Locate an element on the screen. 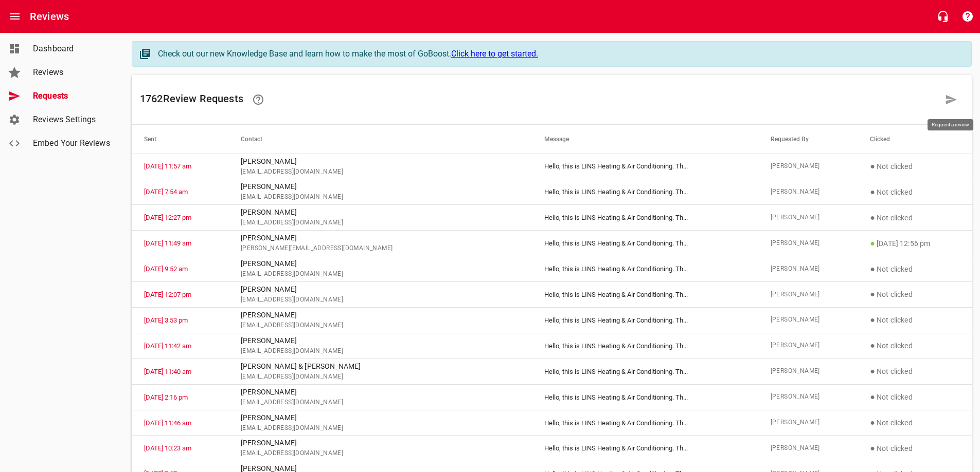 This screenshot has width=980, height=472. th: Sent is located at coordinates (180, 139).